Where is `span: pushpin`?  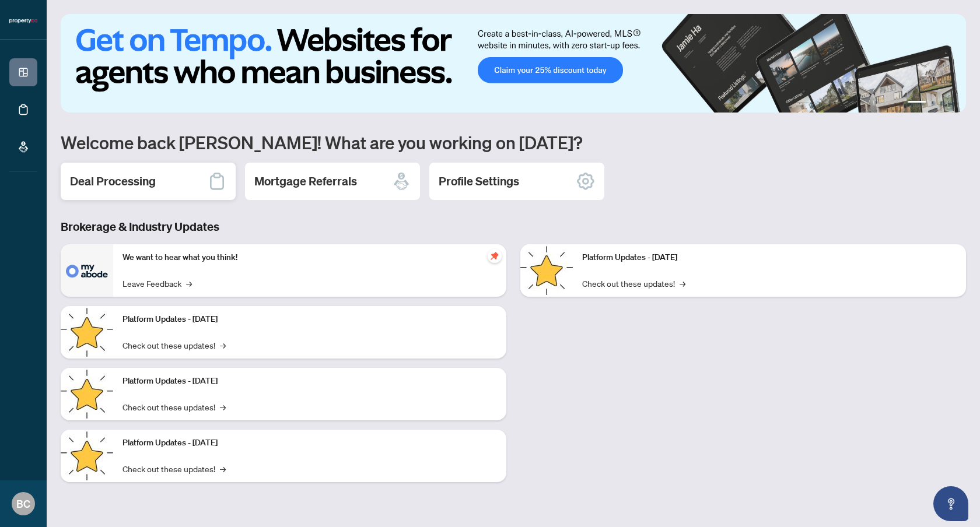
span: pushpin is located at coordinates (495, 256).